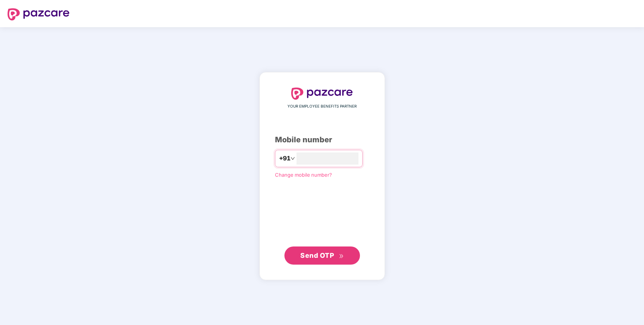 The width and height of the screenshot is (644, 325). What do you see at coordinates (285, 158) in the screenshot?
I see `span: +91` at bounding box center [285, 158].